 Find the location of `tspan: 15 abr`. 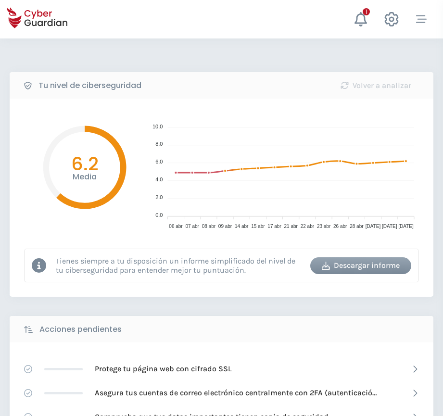

tspan: 15 abr is located at coordinates (258, 226).